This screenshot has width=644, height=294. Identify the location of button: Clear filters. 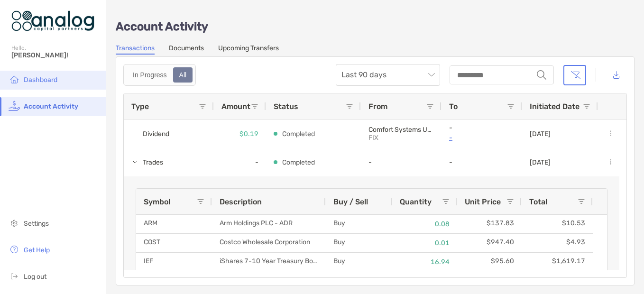
(575, 75).